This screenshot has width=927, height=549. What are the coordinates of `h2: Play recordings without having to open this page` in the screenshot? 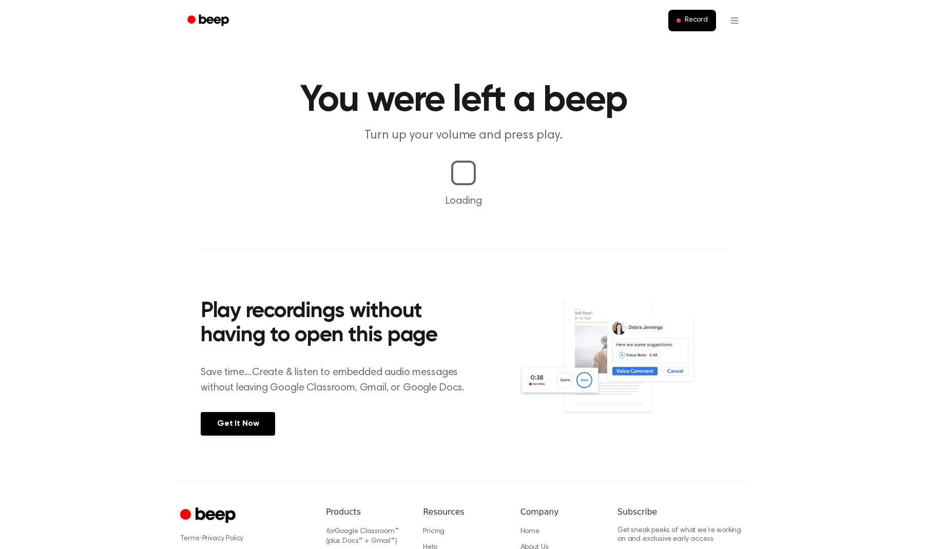 It's located at (339, 324).